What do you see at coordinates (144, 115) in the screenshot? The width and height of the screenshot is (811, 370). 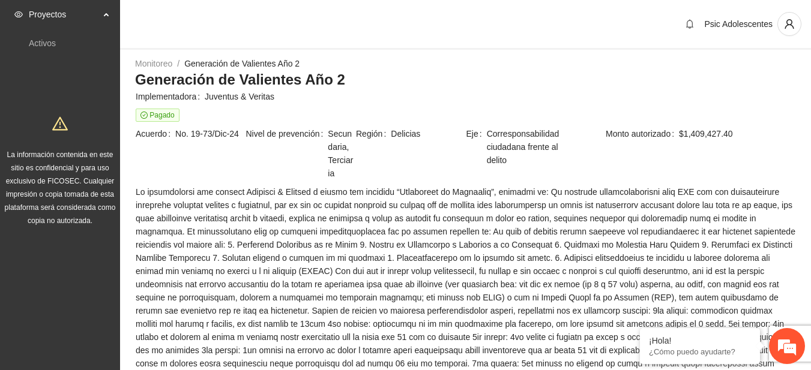 I see `span: check-circle` at bounding box center [144, 115].